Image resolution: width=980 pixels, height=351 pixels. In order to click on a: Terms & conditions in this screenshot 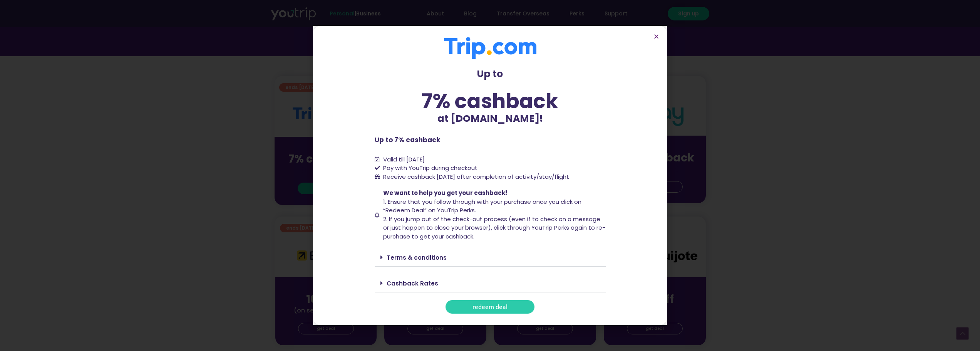, I will do `click(417, 257)`.